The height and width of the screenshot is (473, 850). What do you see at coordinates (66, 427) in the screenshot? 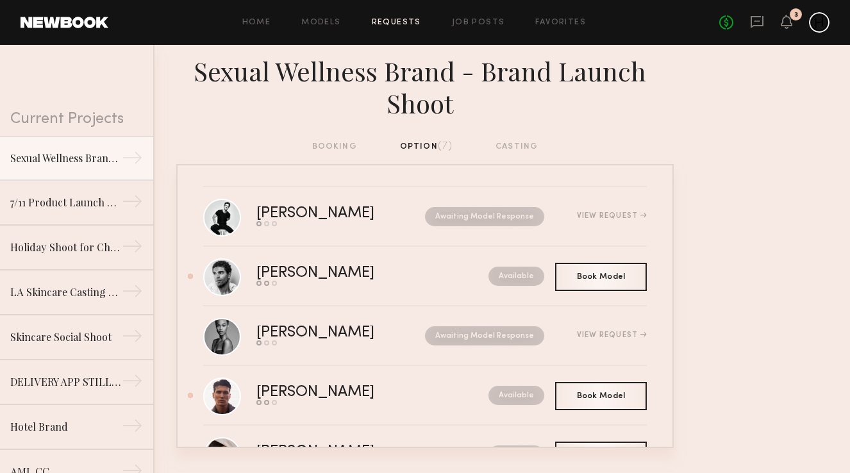
I see `div: Hotel Brand` at bounding box center [66, 427].